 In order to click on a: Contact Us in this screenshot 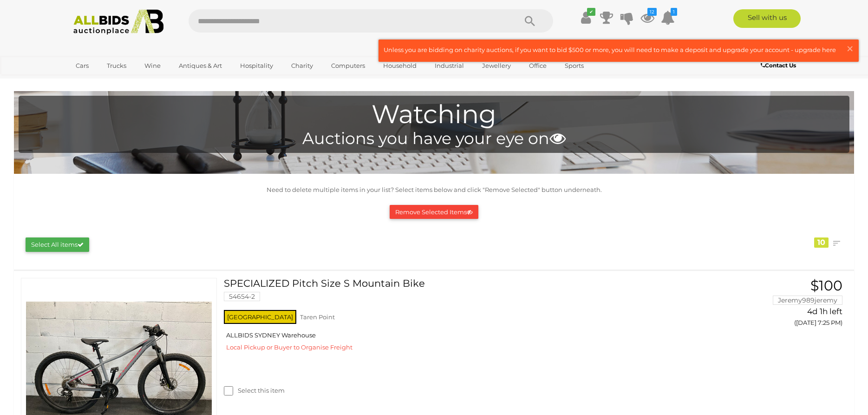, I will do `click(779, 65)`.